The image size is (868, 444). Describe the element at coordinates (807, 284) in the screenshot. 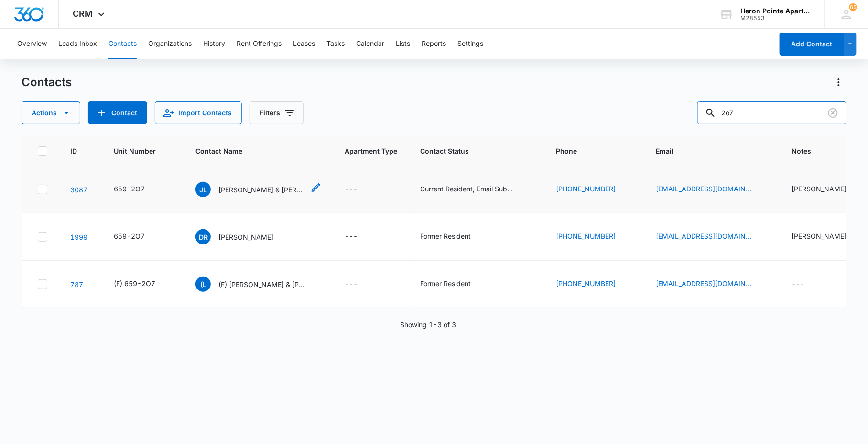

I see `div: Notes - - Select to Edit Field` at that location.